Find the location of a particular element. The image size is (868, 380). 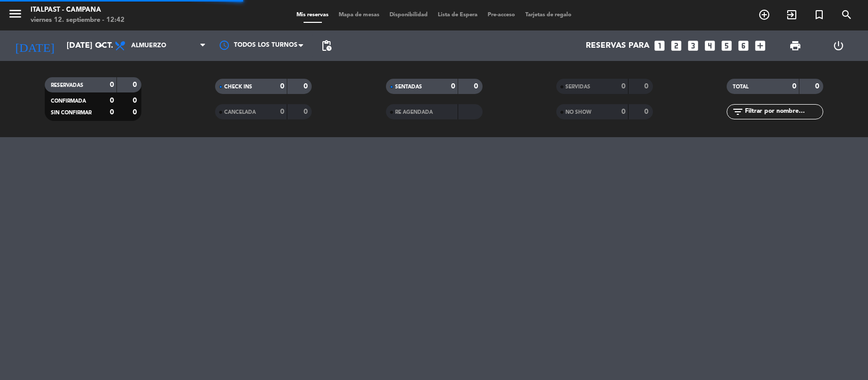

i: add_box is located at coordinates (760, 46).